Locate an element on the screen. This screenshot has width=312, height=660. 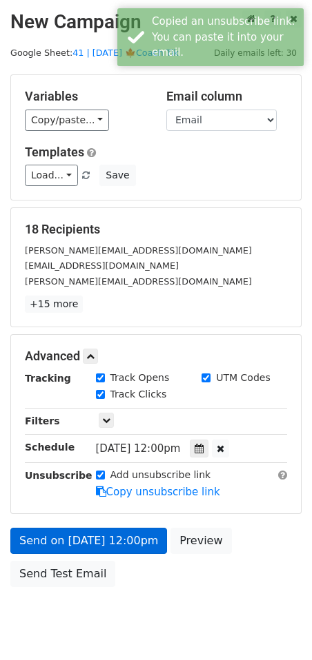
label: Track Clicks is located at coordinates (139, 394).